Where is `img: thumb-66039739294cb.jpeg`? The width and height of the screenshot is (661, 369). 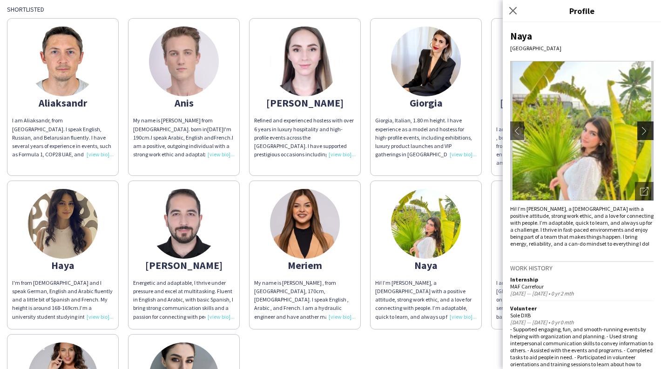 img: thumb-66039739294cb.jpeg is located at coordinates (305, 224).